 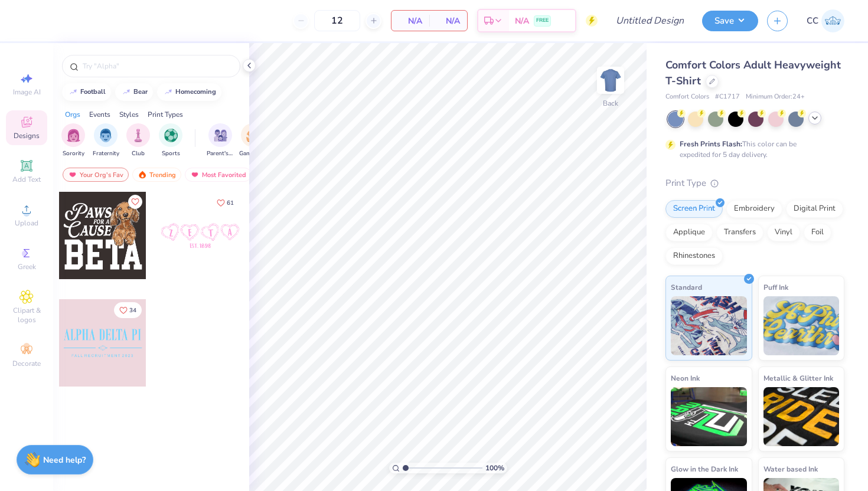 I want to click on div: Transfers, so click(x=740, y=233).